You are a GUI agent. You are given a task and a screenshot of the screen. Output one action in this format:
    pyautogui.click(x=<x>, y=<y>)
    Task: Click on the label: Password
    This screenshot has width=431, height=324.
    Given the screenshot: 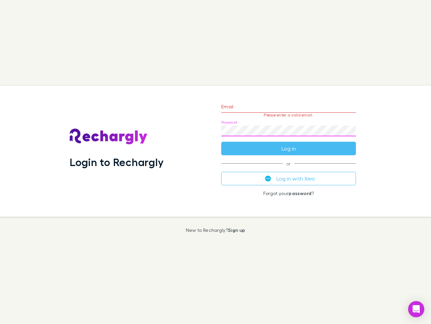 What is the action you would take?
    pyautogui.click(x=229, y=122)
    